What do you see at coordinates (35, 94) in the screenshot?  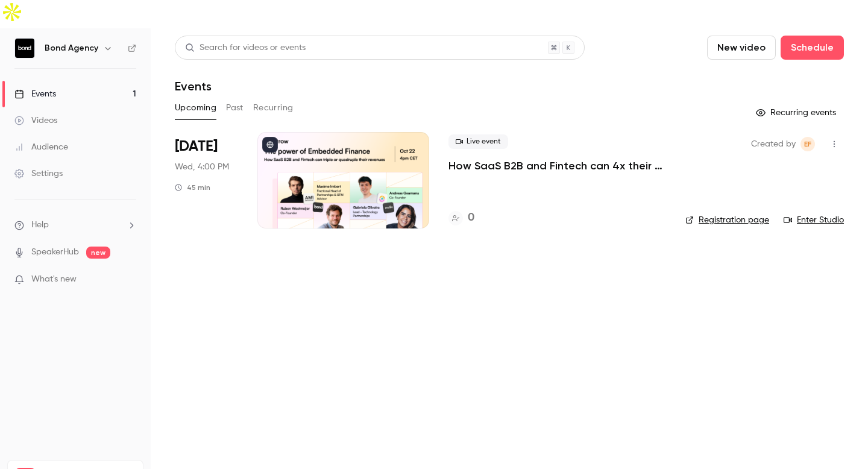 I see `div: Events` at bounding box center [35, 94].